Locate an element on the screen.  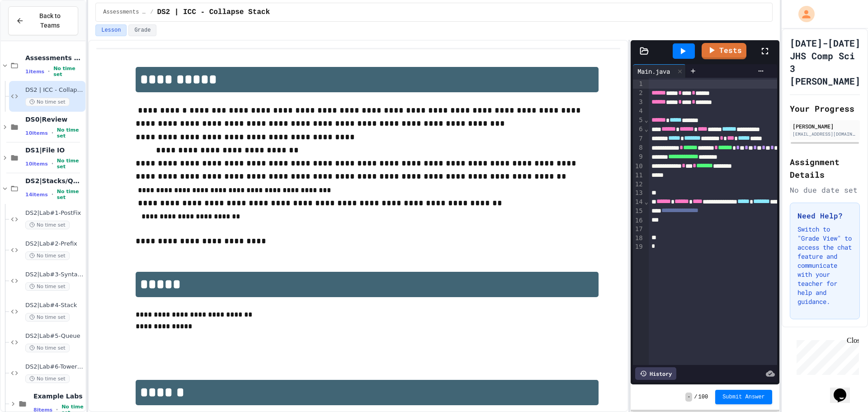
span: DS2|Lab#3-Syntax Checker is located at coordinates (54, 275).